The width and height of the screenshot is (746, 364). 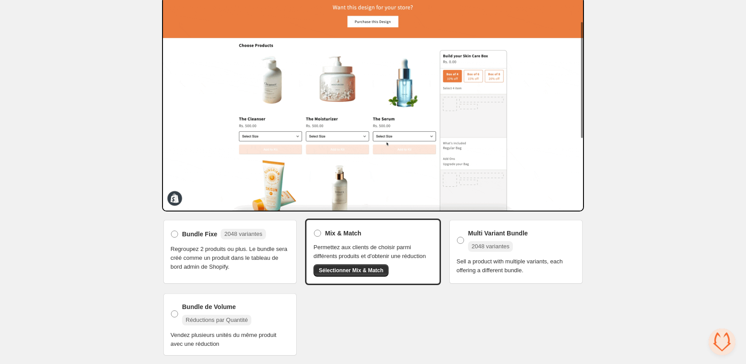 What do you see at coordinates (722, 342) in the screenshot?
I see `div: Open chat` at bounding box center [722, 342].